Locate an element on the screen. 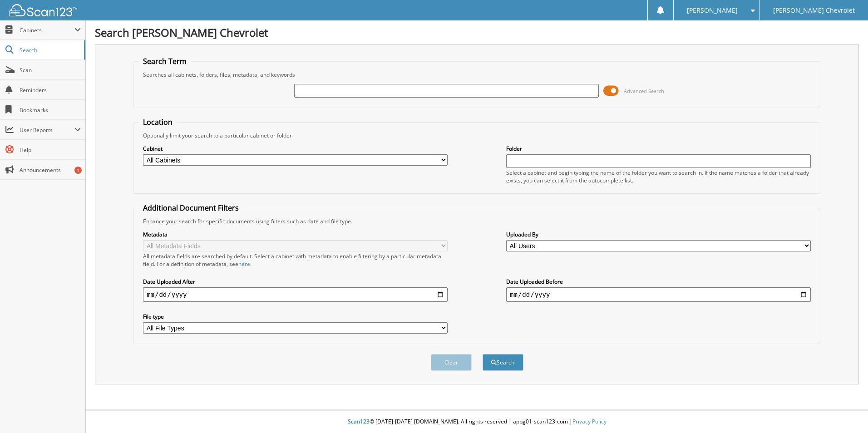 The width and height of the screenshot is (868, 433). label: Date Uploaded After is located at coordinates (295, 281).